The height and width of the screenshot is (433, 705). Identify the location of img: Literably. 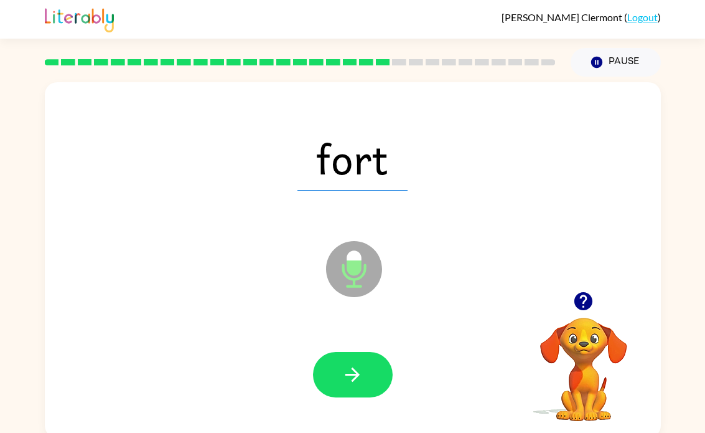
(79, 19).